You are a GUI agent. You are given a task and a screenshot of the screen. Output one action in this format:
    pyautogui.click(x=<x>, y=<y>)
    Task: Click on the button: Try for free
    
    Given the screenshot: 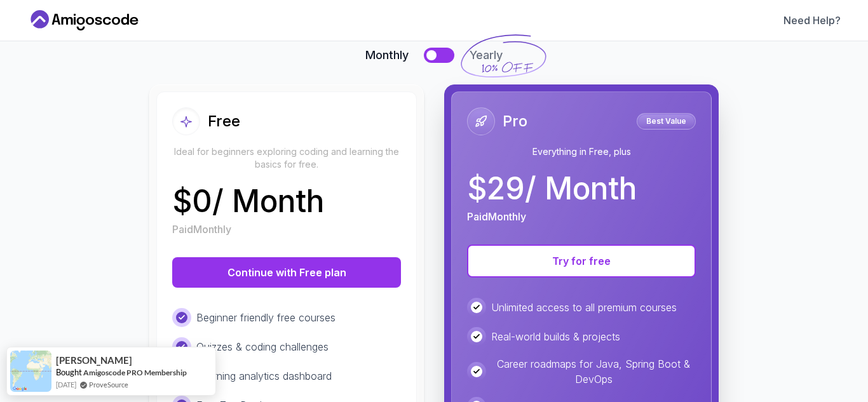 What is the action you would take?
    pyautogui.click(x=581, y=261)
    